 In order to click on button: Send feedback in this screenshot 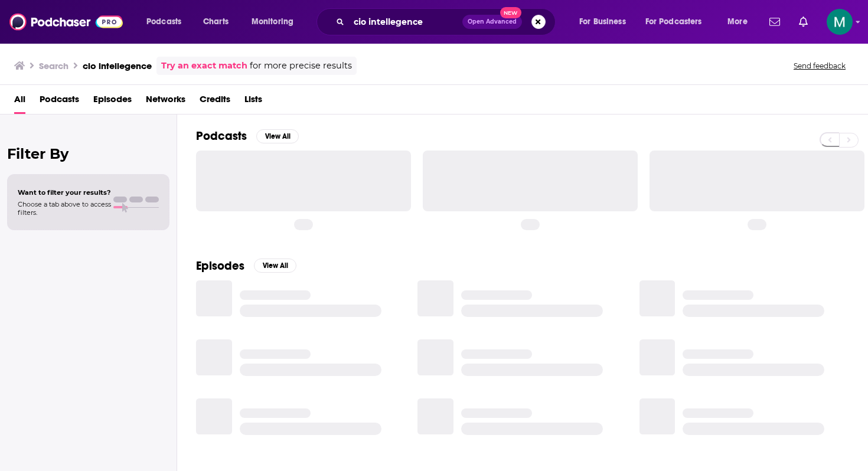, I will do `click(819, 66)`.